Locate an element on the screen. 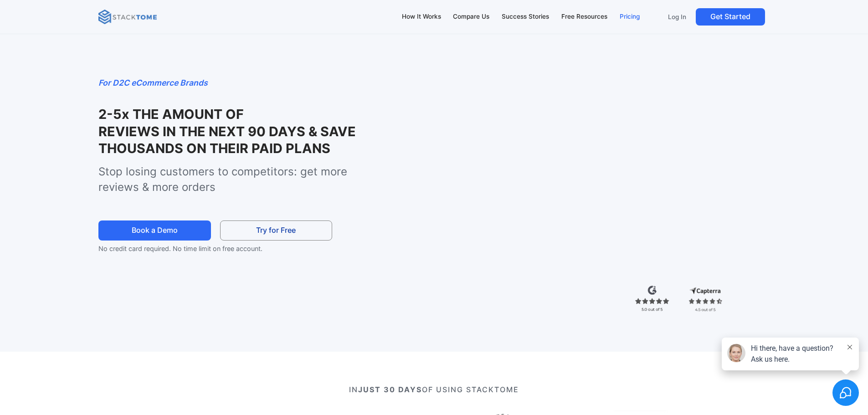 The width and height of the screenshot is (868, 415). div: Free Resources is located at coordinates (584, 17).